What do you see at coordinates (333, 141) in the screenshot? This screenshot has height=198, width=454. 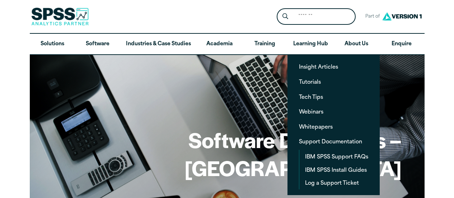 I see `a: Support Documentation` at bounding box center [333, 141].